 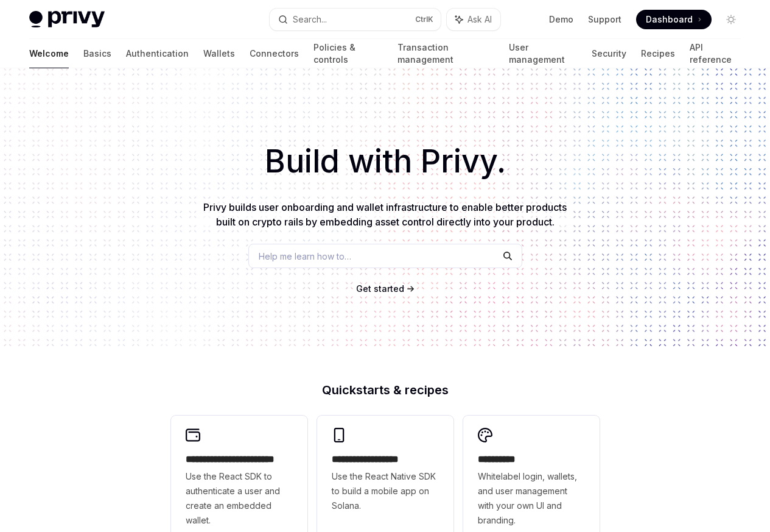 I want to click on img: light logo, so click(x=67, y=19).